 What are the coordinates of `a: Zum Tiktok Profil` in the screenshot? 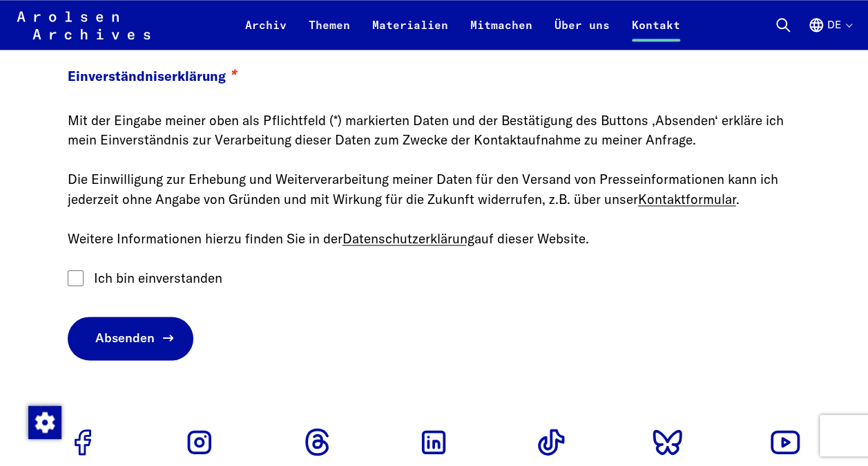 It's located at (551, 442).